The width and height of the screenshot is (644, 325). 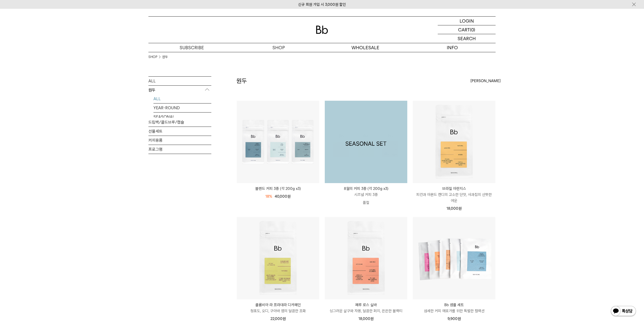 I want to click on p: 브라질 아란치스, so click(x=454, y=189).